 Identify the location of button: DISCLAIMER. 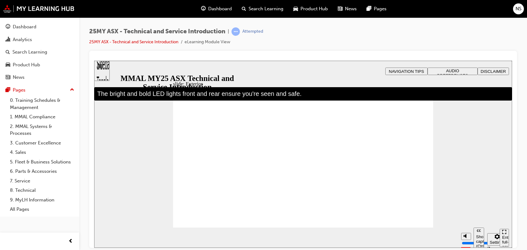
(399, 11).